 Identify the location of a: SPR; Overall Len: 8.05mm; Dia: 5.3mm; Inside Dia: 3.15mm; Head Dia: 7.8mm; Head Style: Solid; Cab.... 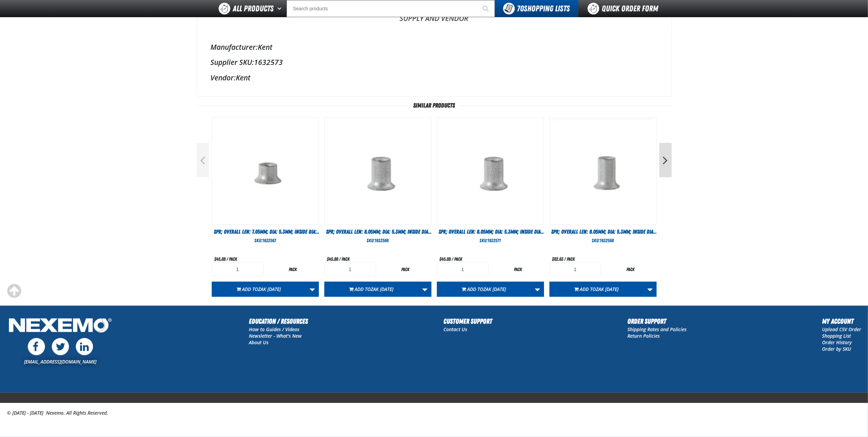
(377, 232).